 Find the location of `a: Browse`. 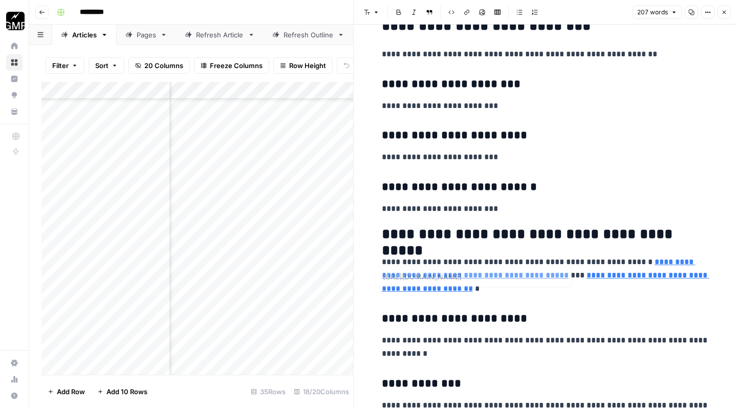

a: Browse is located at coordinates (14, 62).